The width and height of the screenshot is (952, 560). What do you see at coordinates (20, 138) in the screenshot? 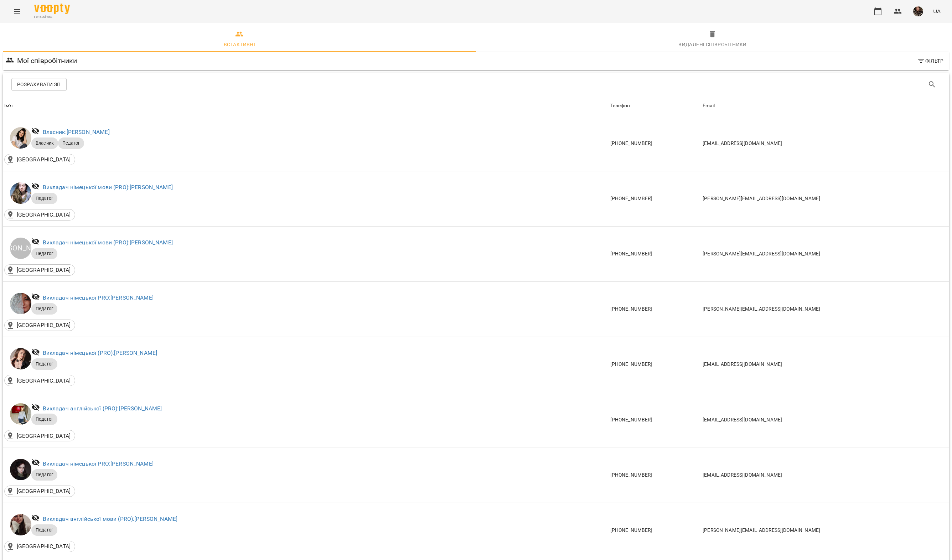
I see `img: Білоус Анна Норайрівна` at bounding box center [20, 138].